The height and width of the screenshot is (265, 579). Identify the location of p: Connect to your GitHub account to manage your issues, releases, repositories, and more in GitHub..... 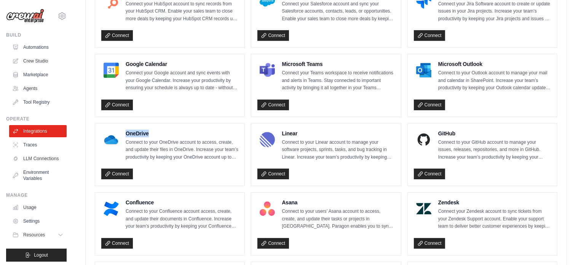
(495, 150).